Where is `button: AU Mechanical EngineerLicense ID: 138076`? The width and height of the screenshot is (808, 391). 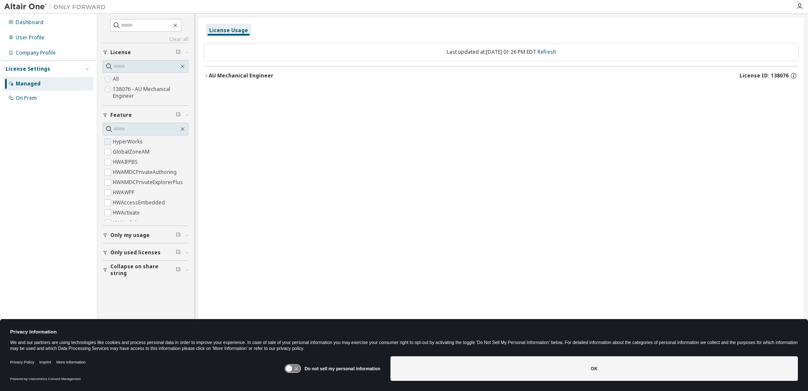
button: AU Mechanical EngineerLicense ID: 138076 is located at coordinates (501, 76).